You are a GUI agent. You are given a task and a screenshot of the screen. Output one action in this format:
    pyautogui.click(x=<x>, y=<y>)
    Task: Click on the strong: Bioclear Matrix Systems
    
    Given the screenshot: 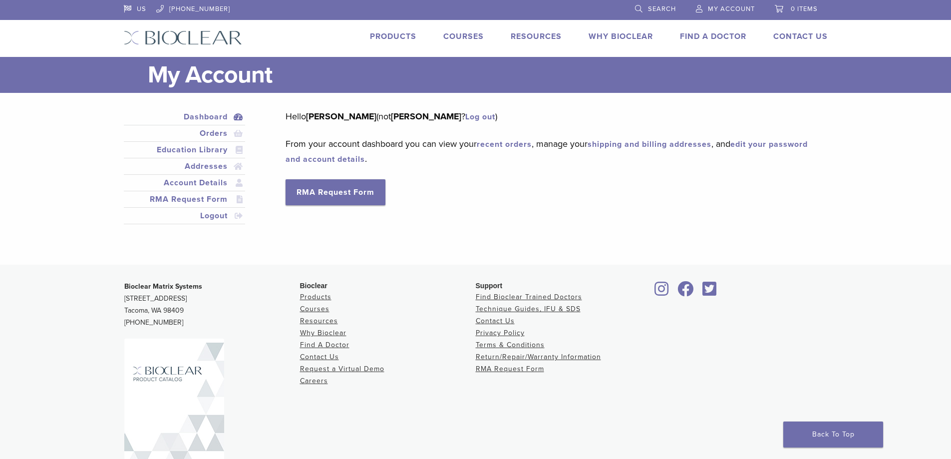 What is the action you would take?
    pyautogui.click(x=163, y=286)
    